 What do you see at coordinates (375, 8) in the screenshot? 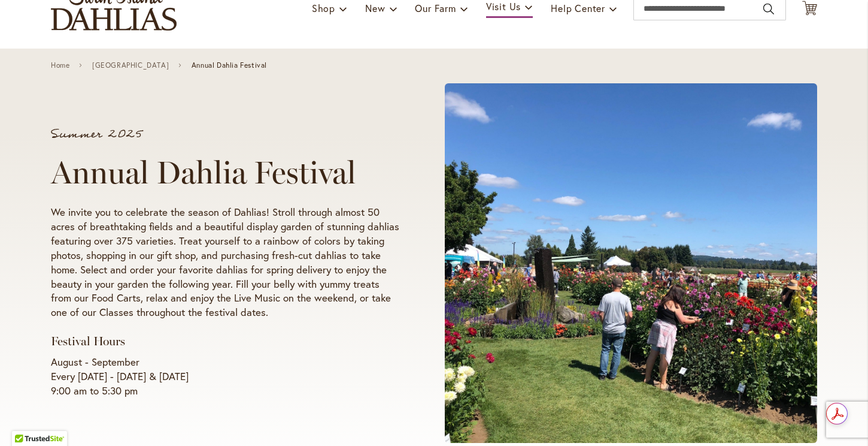
I see `span: New` at bounding box center [375, 8].